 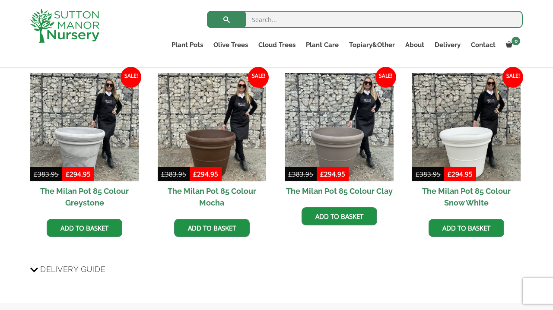 What do you see at coordinates (187, 45) in the screenshot?
I see `a: Plant Pots` at bounding box center [187, 45].